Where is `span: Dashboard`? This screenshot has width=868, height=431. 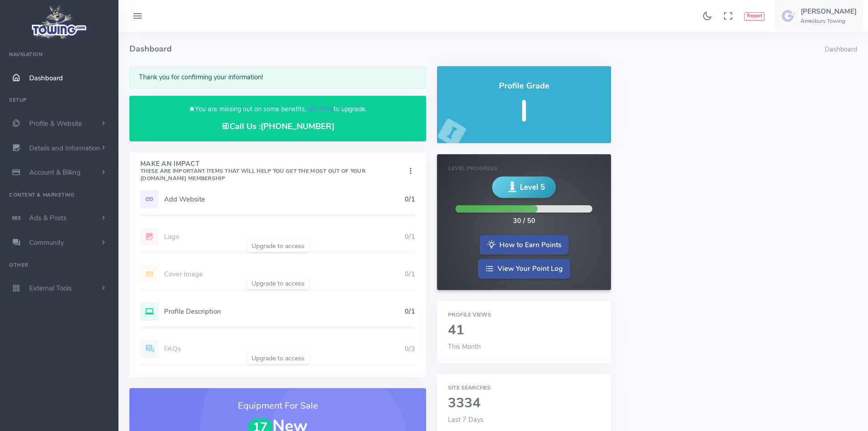 span: Dashboard is located at coordinates (46, 78).